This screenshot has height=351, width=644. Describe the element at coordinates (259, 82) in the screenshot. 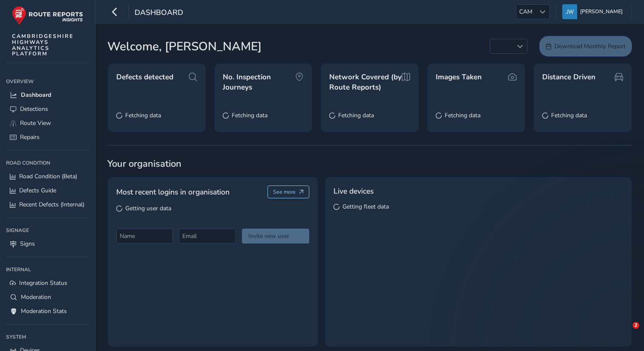

I see `span: No. Inspection Journeys` at that location.